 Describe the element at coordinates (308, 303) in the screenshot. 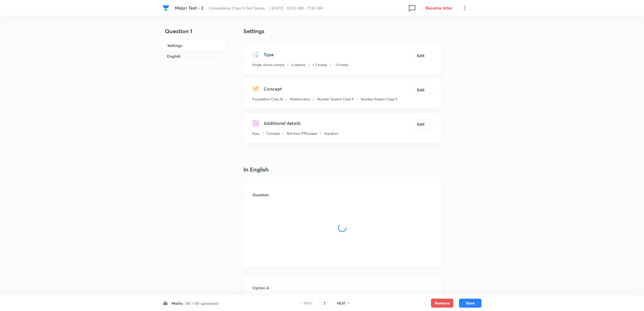

I see `h6: PREV` at that location.